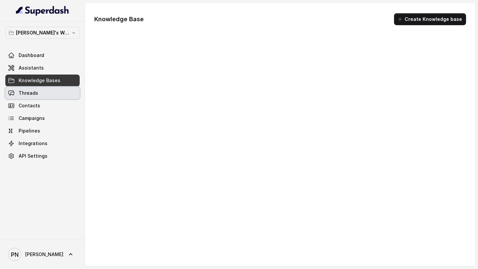 Image resolution: width=478 pixels, height=269 pixels. Describe the element at coordinates (42, 81) in the screenshot. I see `a: Knowledge Bases` at that location.